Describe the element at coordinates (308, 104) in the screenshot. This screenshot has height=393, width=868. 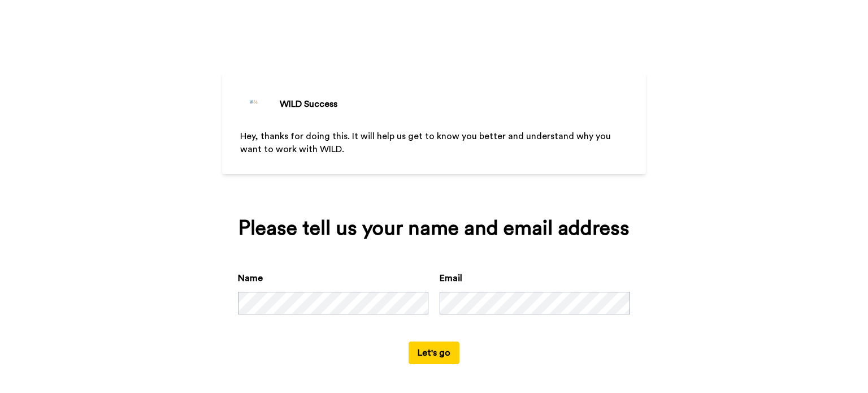
I see `div: WILD Success` at that location.